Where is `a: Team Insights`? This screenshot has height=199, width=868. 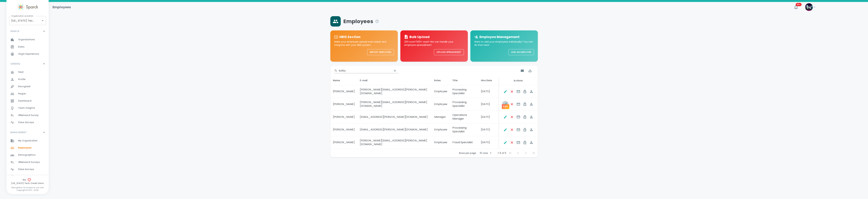 a: Team Insights is located at coordinates (28, 108).